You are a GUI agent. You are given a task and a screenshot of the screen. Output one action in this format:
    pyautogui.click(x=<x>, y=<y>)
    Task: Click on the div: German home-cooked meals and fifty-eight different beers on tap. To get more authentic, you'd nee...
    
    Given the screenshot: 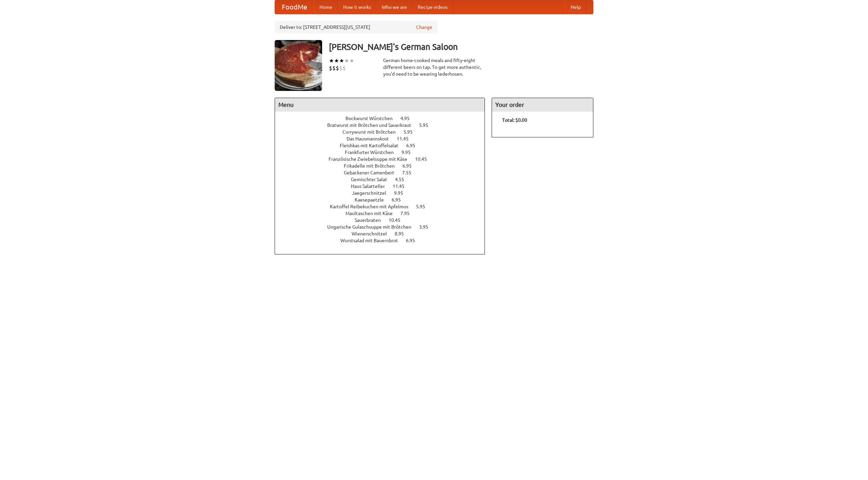 What is the action you would take?
    pyautogui.click(x=434, y=67)
    